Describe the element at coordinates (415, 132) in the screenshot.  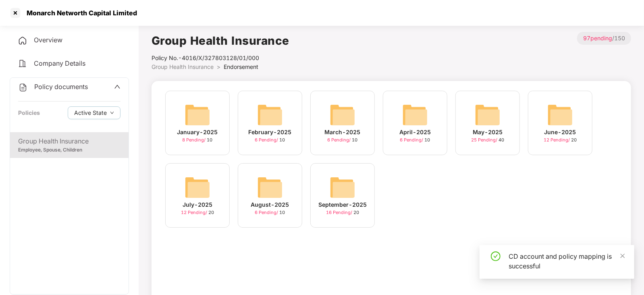
I see `div: April-2025` at that location.